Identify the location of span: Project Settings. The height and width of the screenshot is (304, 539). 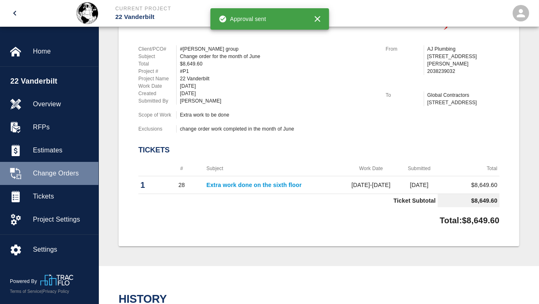
(62, 219).